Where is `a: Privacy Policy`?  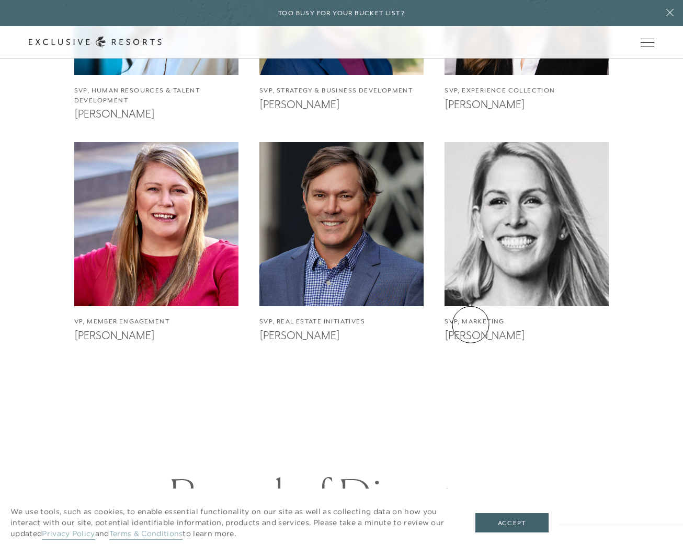
a: Privacy Policy is located at coordinates (68, 534).